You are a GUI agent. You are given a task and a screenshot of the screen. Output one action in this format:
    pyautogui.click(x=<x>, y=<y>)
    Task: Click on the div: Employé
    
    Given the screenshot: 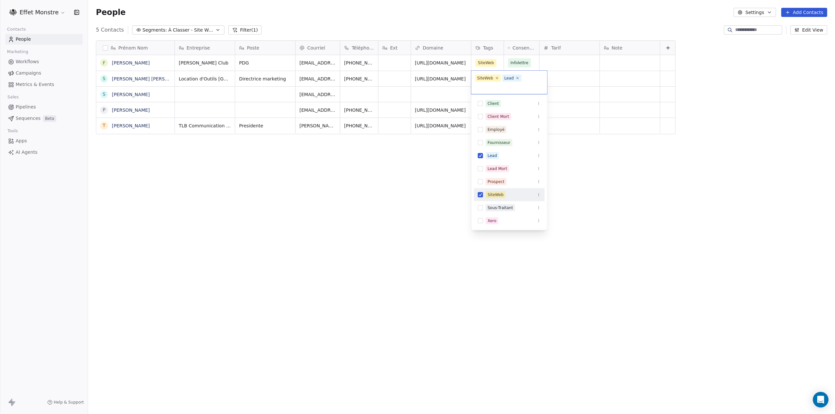 What is the action you would take?
    pyautogui.click(x=496, y=130)
    